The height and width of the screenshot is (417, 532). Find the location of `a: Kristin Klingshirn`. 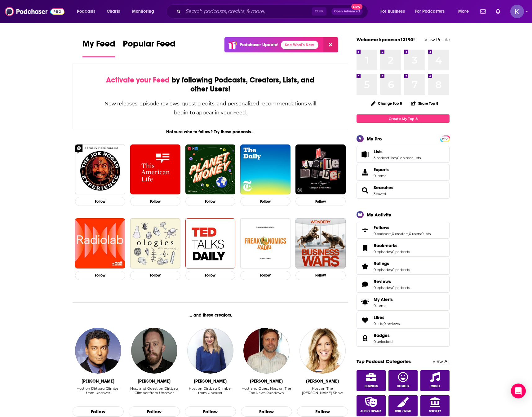

a: Kristin Klingshirn is located at coordinates (323, 351).